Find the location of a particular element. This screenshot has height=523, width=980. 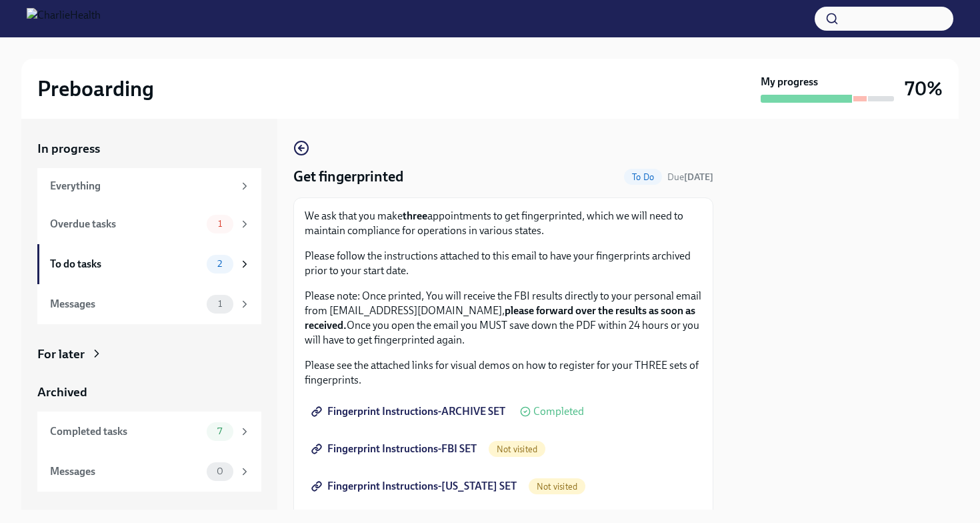

strong: My progress is located at coordinates (789, 82).